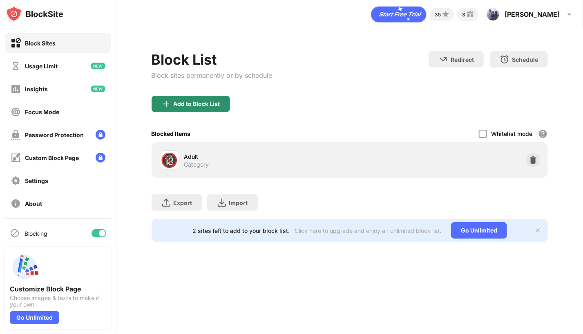 The width and height of the screenshot is (583, 334). I want to click on img: customize-block-page-off.svg, so click(16, 157).